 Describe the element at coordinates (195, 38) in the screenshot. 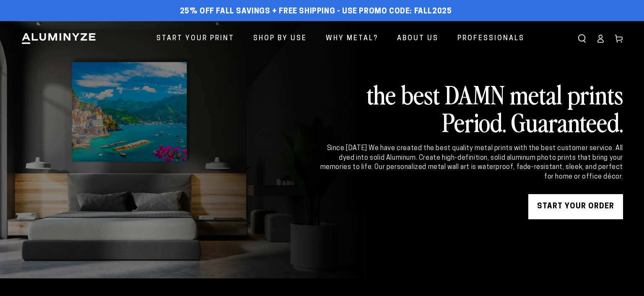

I see `span: Start Your Print` at that location.